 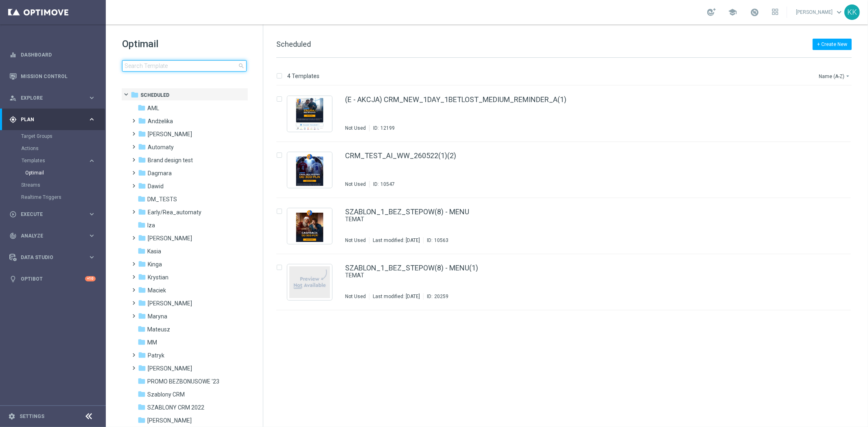 I want to click on button: person_search Explore keyboard_arrow_right, so click(x=52, y=98).